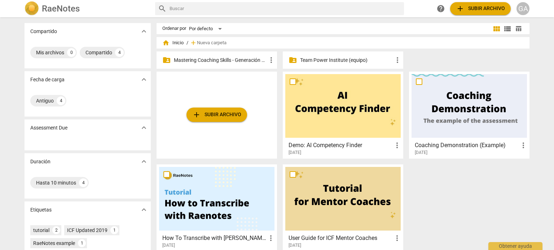 This screenshot has width=554, height=250. I want to click on h3: Coaching Demonstration (Example), so click(466, 146).